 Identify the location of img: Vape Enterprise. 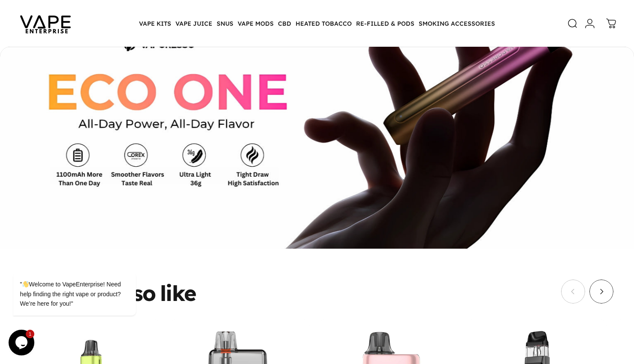
(46, 24).